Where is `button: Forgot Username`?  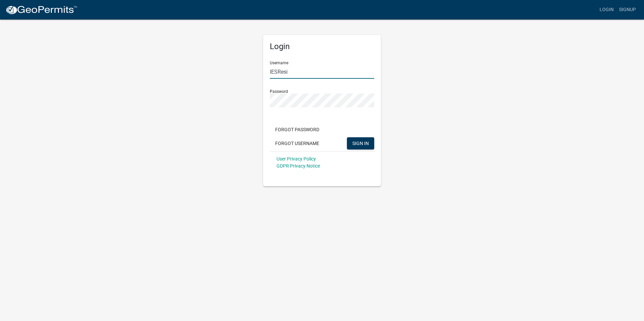 button: Forgot Username is located at coordinates (297, 143).